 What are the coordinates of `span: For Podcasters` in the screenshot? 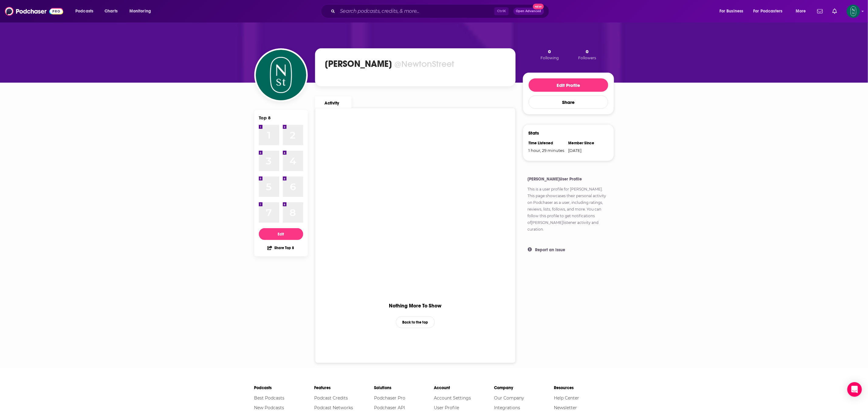 It's located at (768, 11).